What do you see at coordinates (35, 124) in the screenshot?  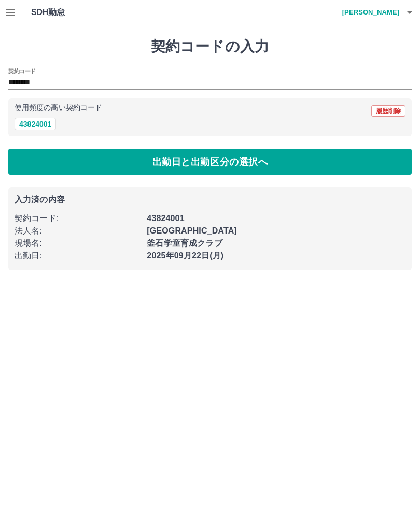 I see `button: 43824001` at bounding box center [35, 124].